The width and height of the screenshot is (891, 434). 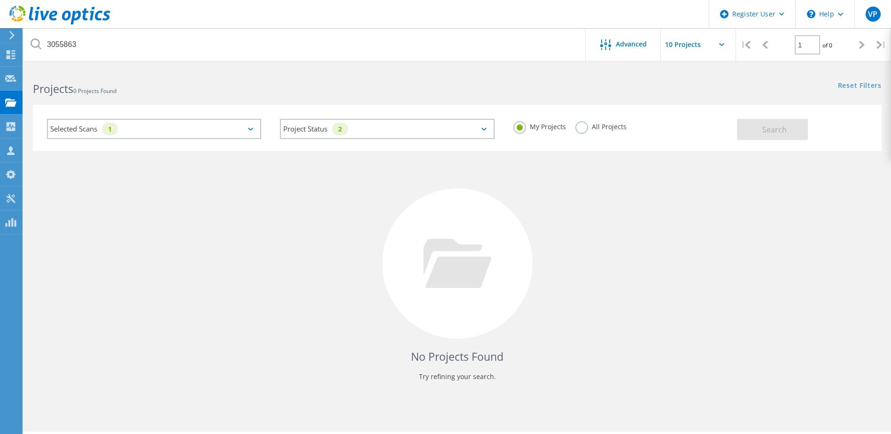 What do you see at coordinates (60, 23) in the screenshot?
I see `a: Live Optics Dashboard` at bounding box center [60, 23].